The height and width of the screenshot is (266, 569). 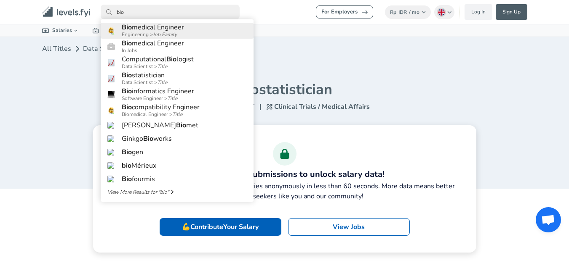 I want to click on a: ComputationalBiologistData Scientist >Title, so click(x=177, y=63).